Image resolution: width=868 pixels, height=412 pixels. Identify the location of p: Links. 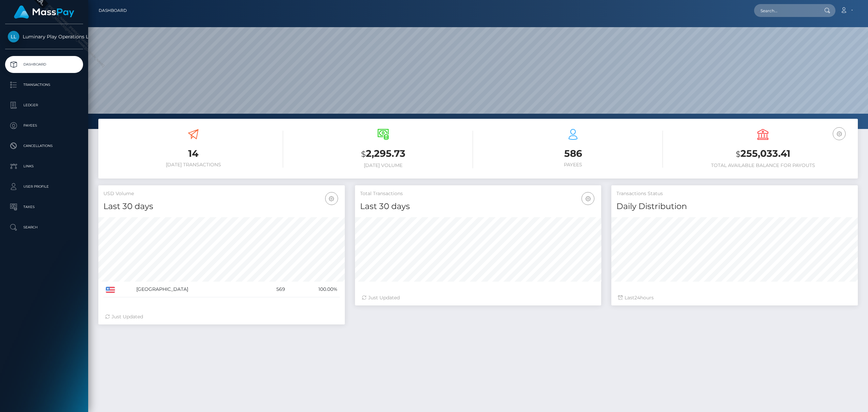
(44, 166).